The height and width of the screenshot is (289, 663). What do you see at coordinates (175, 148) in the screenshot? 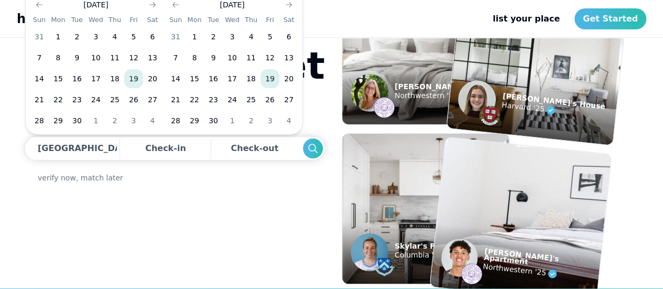
I see `div: Dates trigger` at bounding box center [175, 148].